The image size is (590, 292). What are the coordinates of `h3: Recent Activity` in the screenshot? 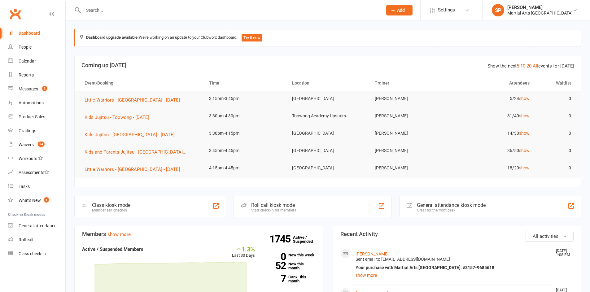 It's located at (457, 234).